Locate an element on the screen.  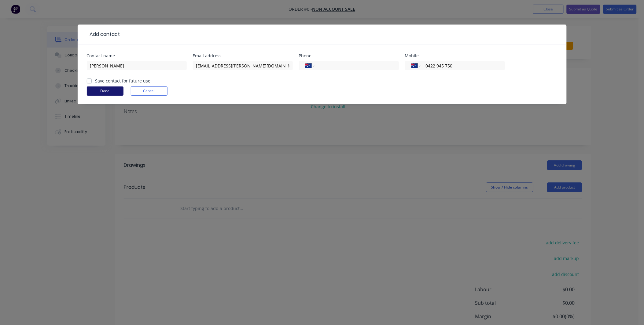
div: Mobile is located at coordinates (455, 56).